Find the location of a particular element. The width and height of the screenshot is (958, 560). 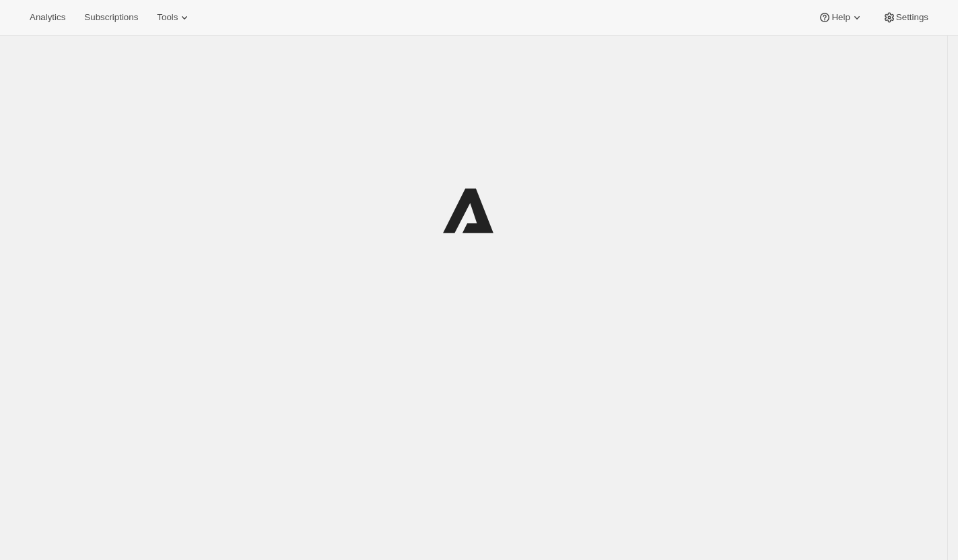

button: Subscriptions is located at coordinates (111, 17).